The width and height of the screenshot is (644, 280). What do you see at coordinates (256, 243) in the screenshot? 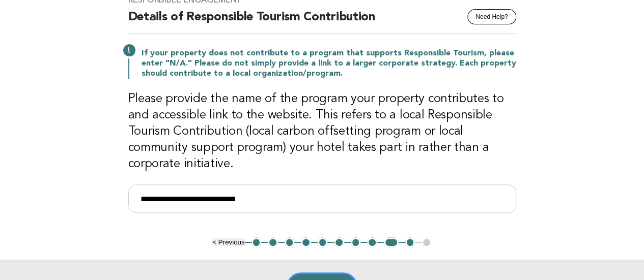
I see `button: 1` at bounding box center [256, 243].